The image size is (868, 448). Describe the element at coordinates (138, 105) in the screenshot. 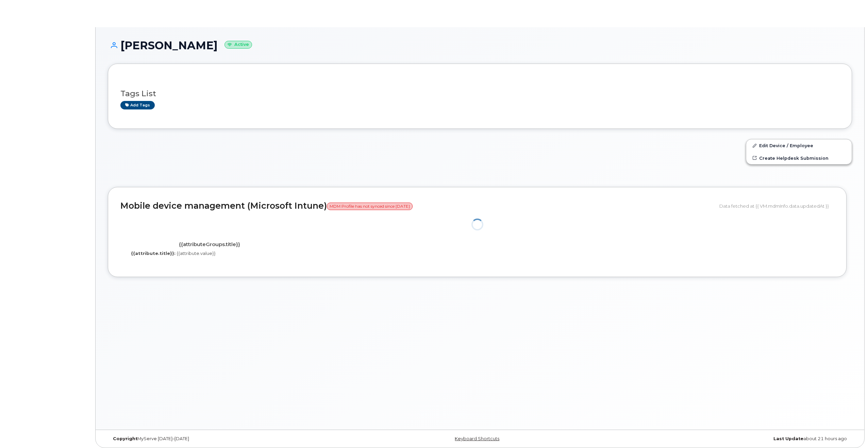

I see `a: Add tags` at that location.